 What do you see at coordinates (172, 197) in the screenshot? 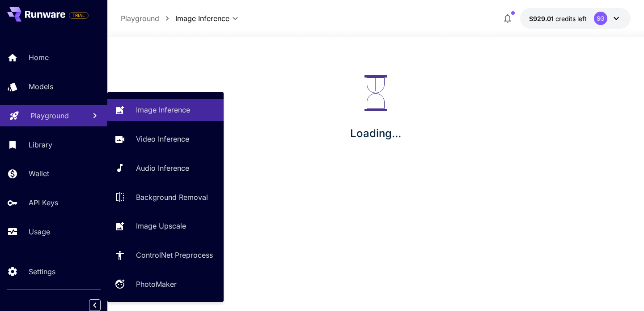
I see `p: Background Removal` at bounding box center [172, 197].